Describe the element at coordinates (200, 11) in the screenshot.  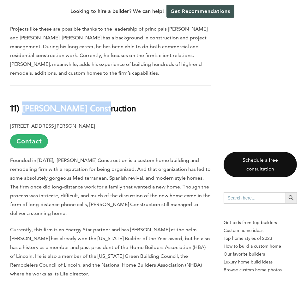
I see `a: Get Recommendations` at that location.